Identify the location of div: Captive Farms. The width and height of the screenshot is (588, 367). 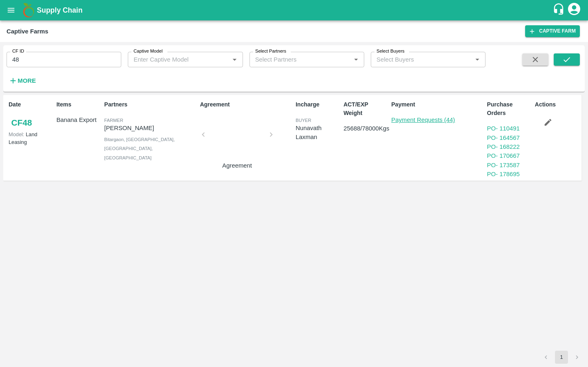
(28, 31).